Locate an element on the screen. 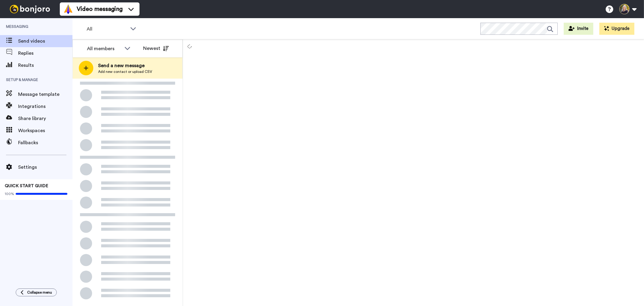  span: Add new contact or upload CSV is located at coordinates (125, 72).